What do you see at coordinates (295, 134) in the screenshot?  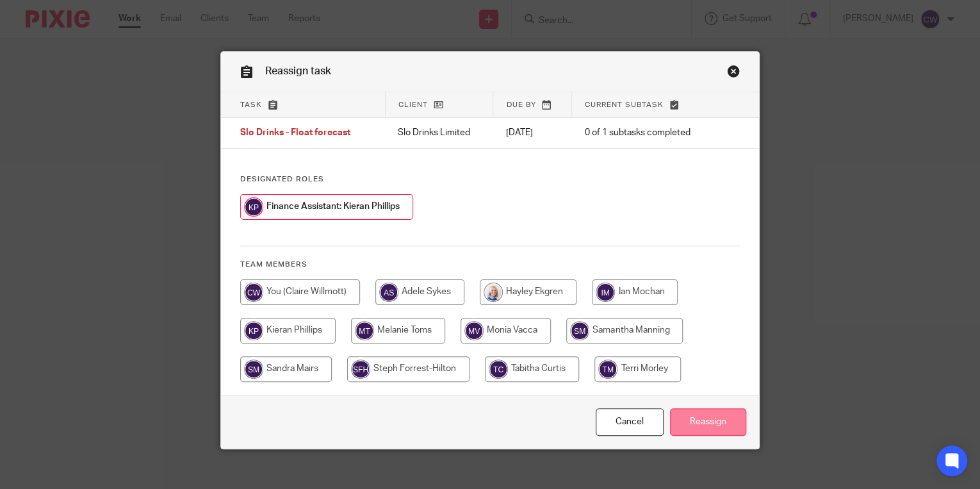 I see `span: Slo Drinks - Float forecast` at bounding box center [295, 134].